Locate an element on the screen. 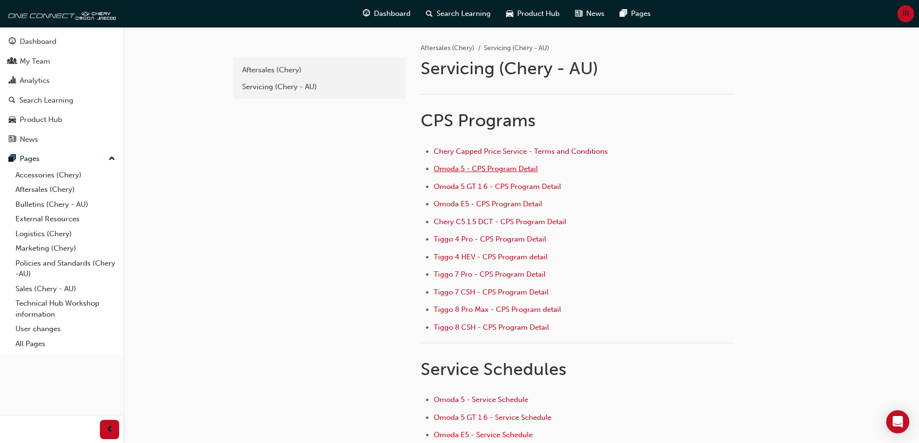 The width and height of the screenshot is (919, 443). a: All Pages is located at coordinates (65, 344).